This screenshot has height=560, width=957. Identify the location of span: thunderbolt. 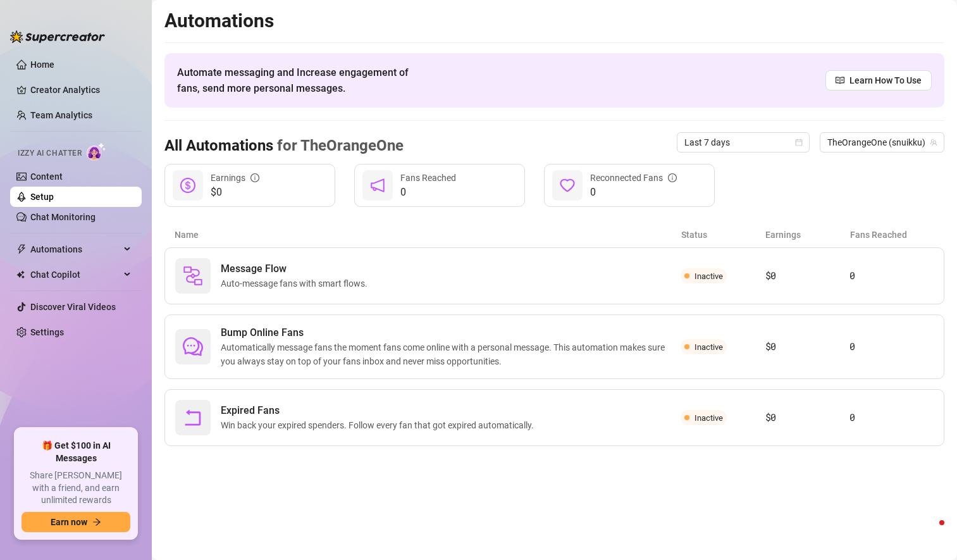
(21, 249).